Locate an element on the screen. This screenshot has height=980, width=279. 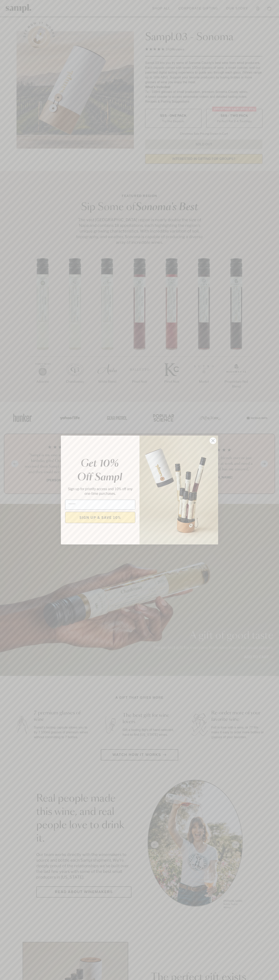
em: Get 10% Off Sampl is located at coordinates (99, 470).